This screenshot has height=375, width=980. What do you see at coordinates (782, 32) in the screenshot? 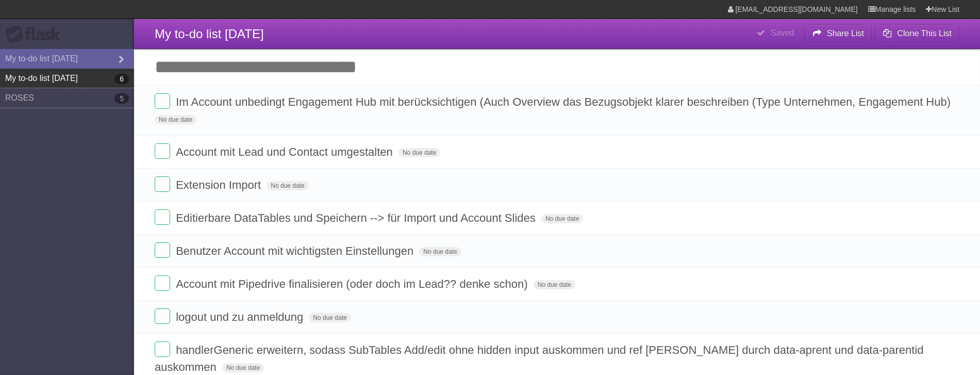
I see `b: Saved` at bounding box center [782, 32].